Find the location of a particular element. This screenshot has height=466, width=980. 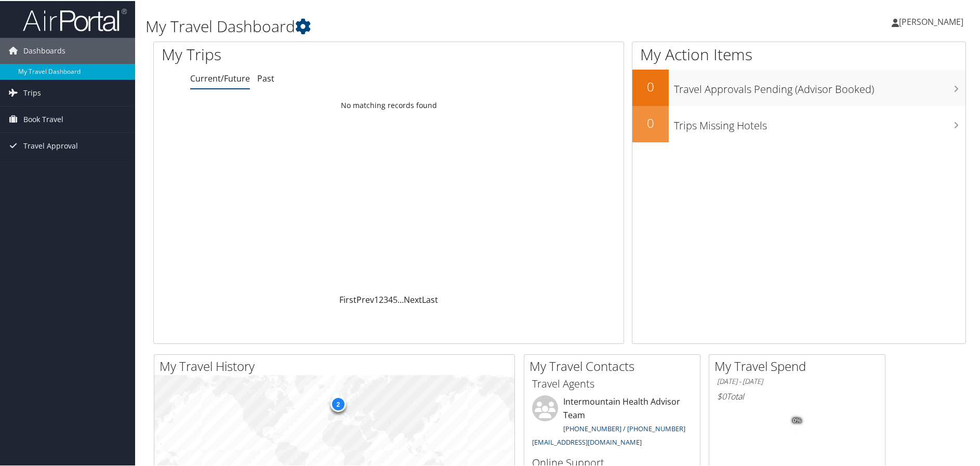

a: Prev is located at coordinates (365, 299).